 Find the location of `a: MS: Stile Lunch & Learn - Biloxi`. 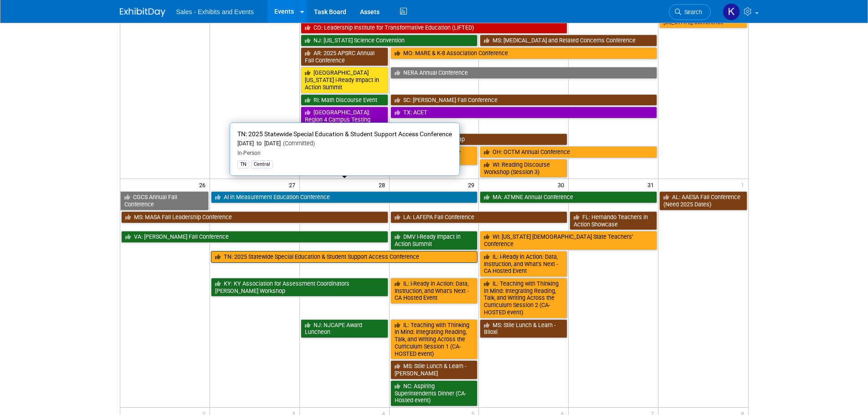

a: MS: Stile Lunch & Learn - Biloxi is located at coordinates (523, 328).